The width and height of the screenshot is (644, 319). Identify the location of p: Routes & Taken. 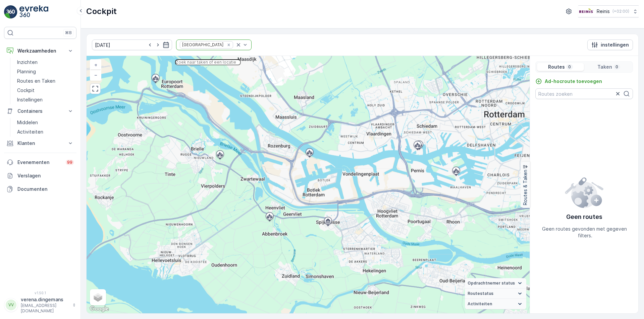
(525, 188).